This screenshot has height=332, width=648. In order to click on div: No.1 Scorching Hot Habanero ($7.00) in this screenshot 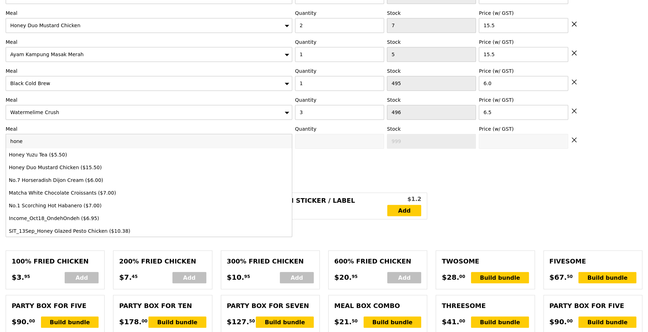, I will do `click(114, 206)`.